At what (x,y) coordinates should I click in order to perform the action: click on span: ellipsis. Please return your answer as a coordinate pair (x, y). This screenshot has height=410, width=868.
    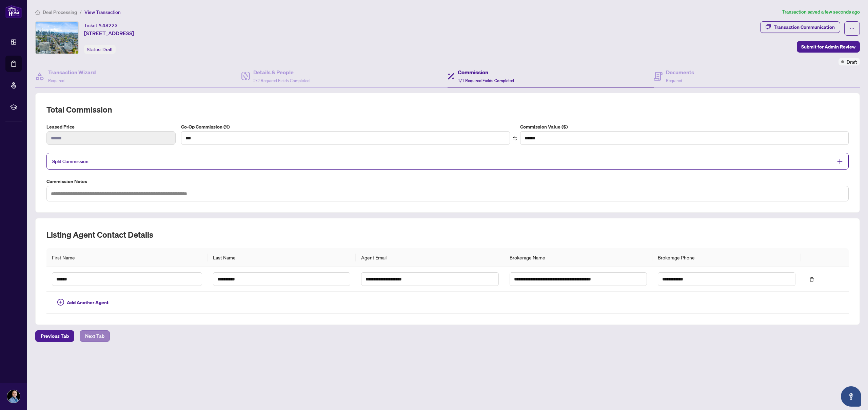
    Looking at the image, I should click on (852, 28).